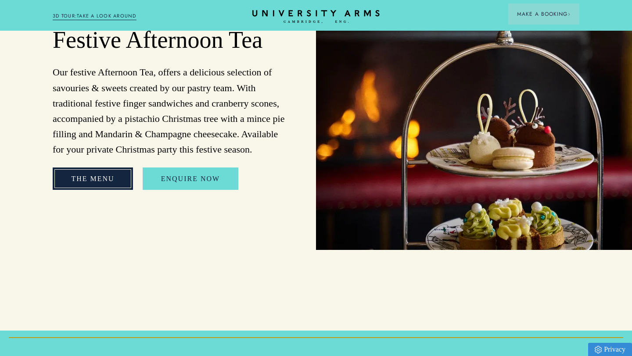 The width and height of the screenshot is (632, 356). What do you see at coordinates (610, 350) in the screenshot?
I see `a: Privacy` at bounding box center [610, 350].